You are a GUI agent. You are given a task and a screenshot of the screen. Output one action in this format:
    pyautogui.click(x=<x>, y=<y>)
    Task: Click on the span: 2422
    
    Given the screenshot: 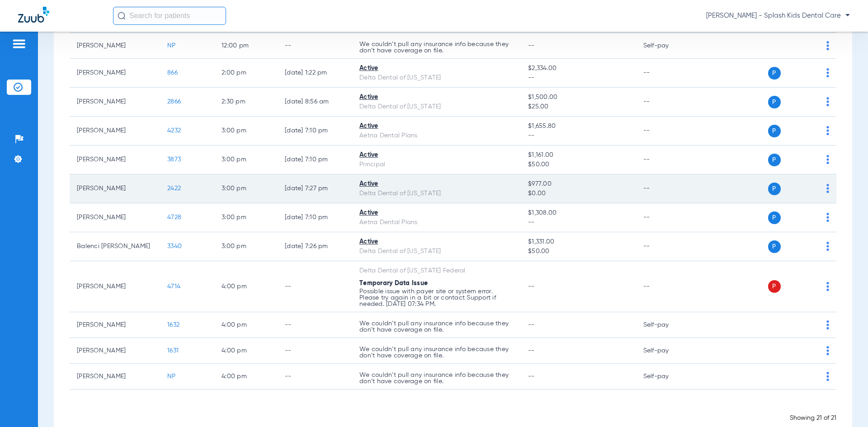 What is the action you would take?
    pyautogui.click(x=174, y=188)
    